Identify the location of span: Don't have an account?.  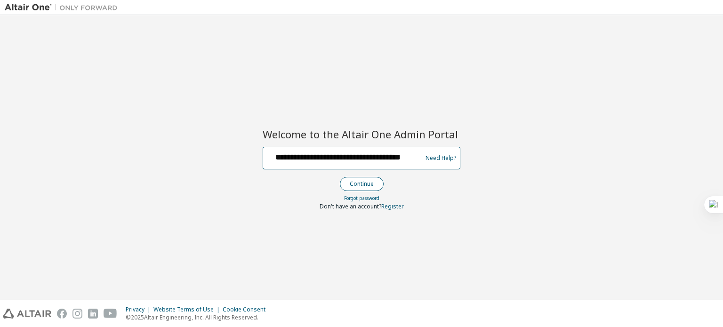
(350, 206).